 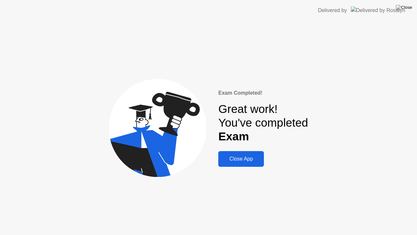 I want to click on div: Close App, so click(x=241, y=159).